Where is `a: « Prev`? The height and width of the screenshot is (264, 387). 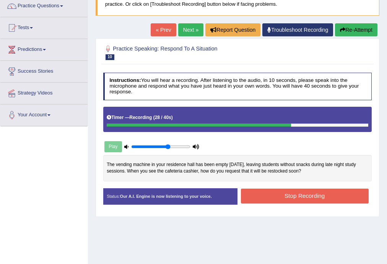 a: « Prev is located at coordinates (163, 30).